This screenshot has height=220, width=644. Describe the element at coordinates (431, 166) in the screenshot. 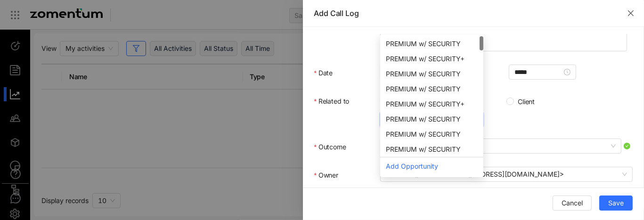

I see `div: Add Opportunity` at that location.